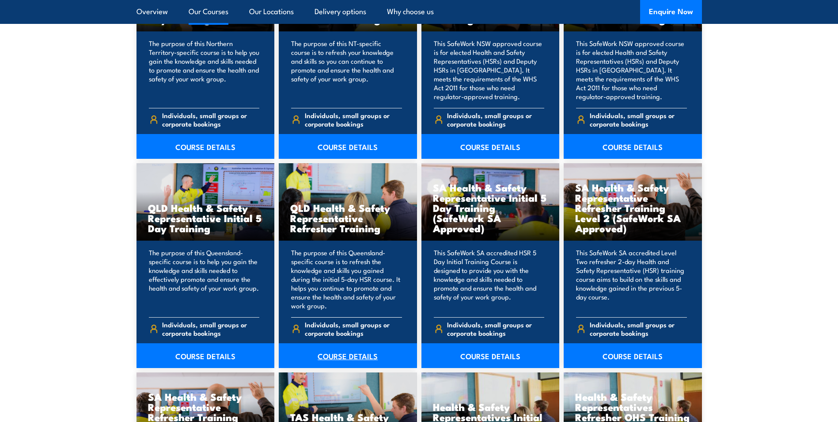  Describe the element at coordinates (491, 207) in the screenshot. I see `h3: SA Health & Safety Representative Initial 5 Day Training (SafeWork SA Approved)` at that location.